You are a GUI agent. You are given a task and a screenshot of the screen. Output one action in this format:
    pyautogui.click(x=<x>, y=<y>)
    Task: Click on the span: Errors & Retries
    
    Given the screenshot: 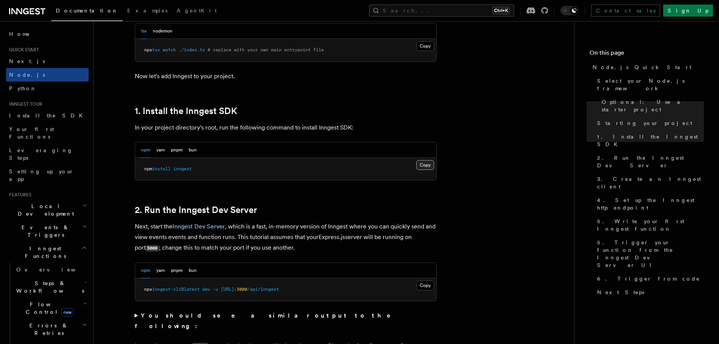 What is the action you would take?
    pyautogui.click(x=48, y=329)
    